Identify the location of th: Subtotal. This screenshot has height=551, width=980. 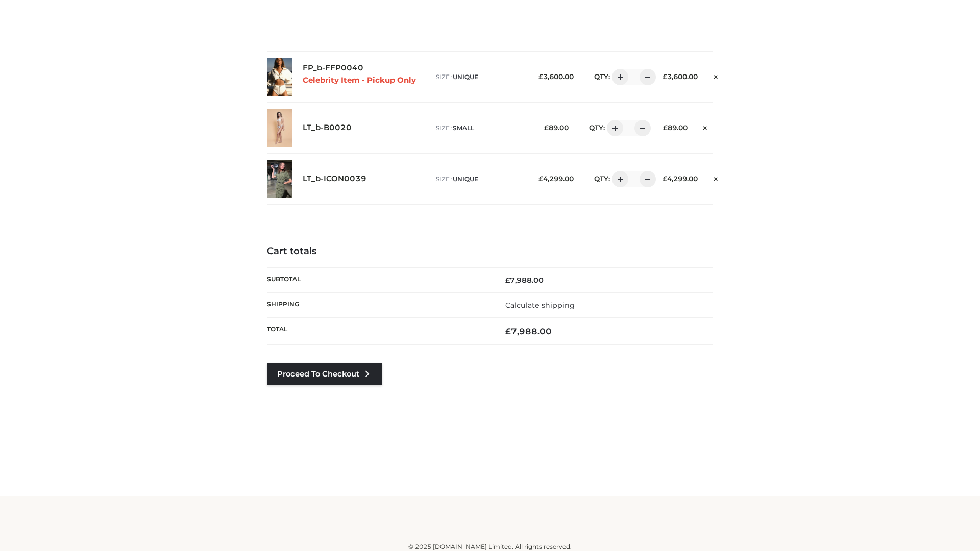
(378, 280).